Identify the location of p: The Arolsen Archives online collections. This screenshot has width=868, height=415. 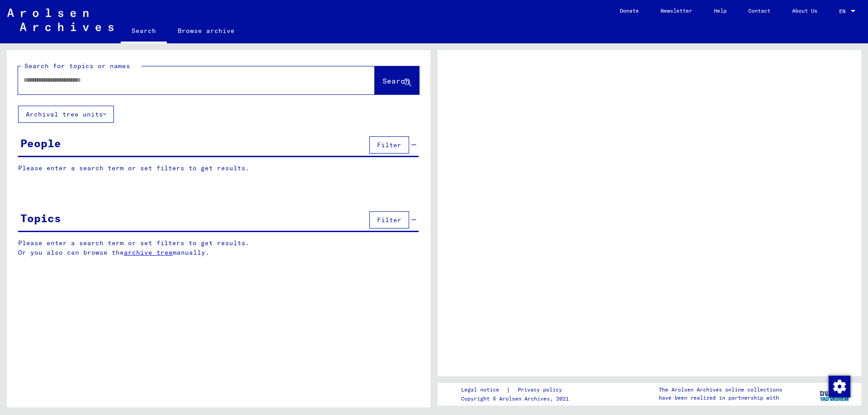
(721, 390).